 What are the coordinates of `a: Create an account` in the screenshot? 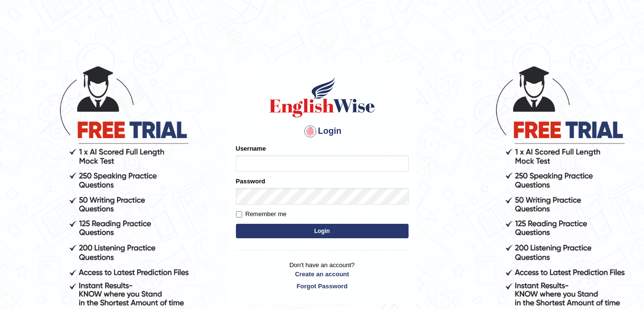 It's located at (322, 273).